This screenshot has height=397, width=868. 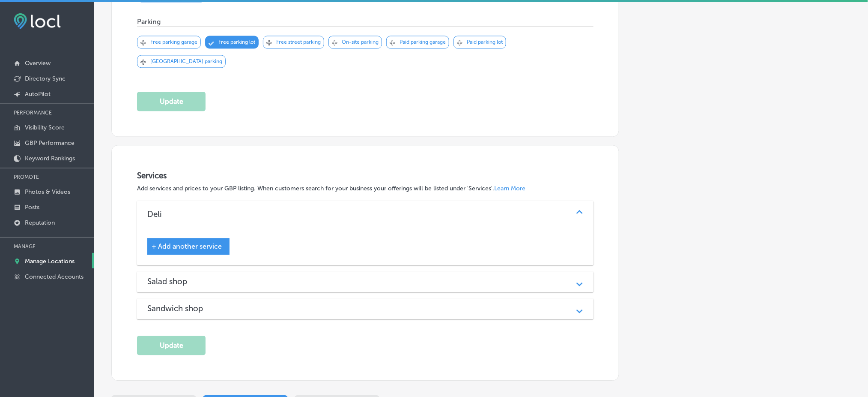 What do you see at coordinates (50, 261) in the screenshot?
I see `p: Manage Locations` at bounding box center [50, 261].